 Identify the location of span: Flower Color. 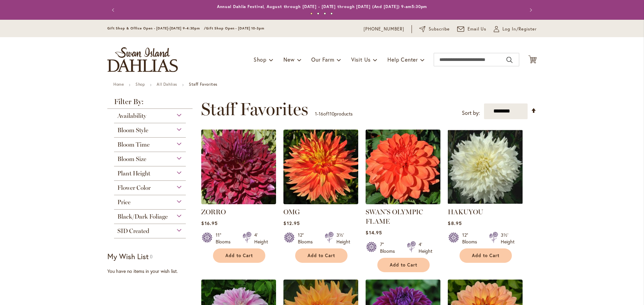
(134, 188).